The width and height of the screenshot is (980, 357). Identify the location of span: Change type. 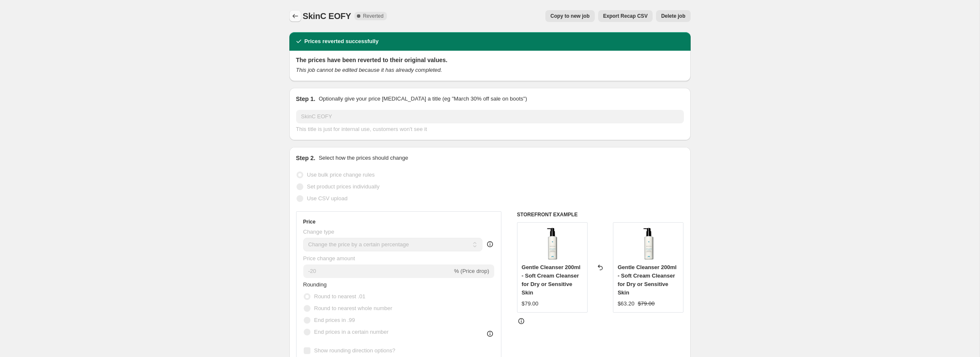
(319, 232).